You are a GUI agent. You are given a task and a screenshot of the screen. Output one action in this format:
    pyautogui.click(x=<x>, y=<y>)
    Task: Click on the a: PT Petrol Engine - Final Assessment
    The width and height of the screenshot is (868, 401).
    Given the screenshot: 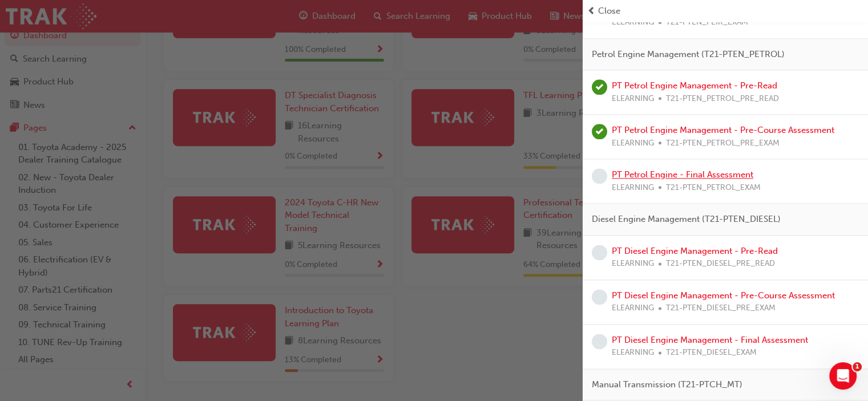 What is the action you would take?
    pyautogui.click(x=682, y=175)
    